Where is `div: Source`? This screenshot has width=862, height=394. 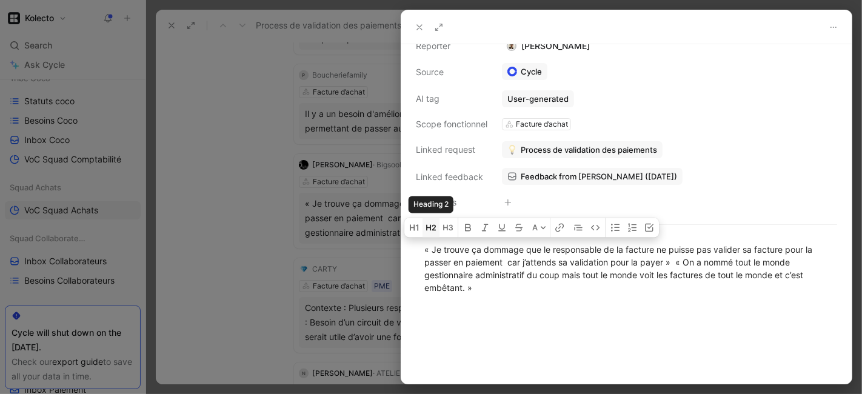 div: Source is located at coordinates (452, 72).